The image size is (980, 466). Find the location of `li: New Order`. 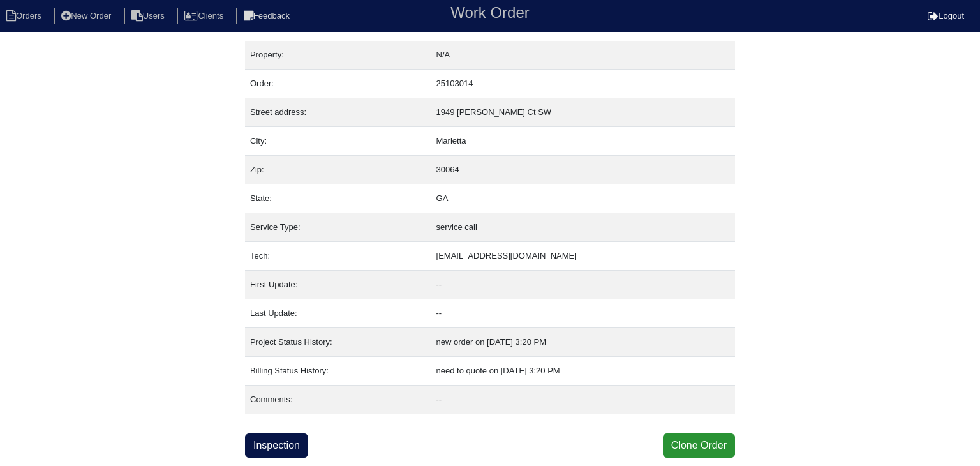

li: New Order is located at coordinates (87, 16).